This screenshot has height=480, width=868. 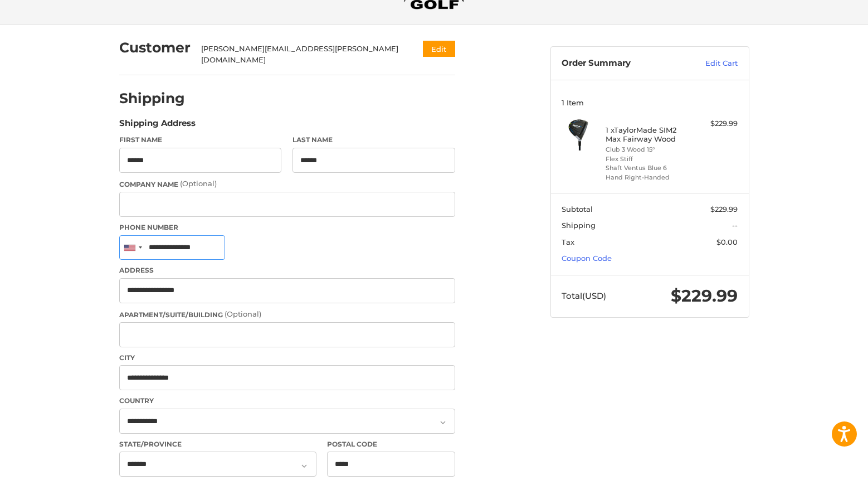 What do you see at coordinates (584, 295) in the screenshot?
I see `span: Total (USD)` at bounding box center [584, 295].